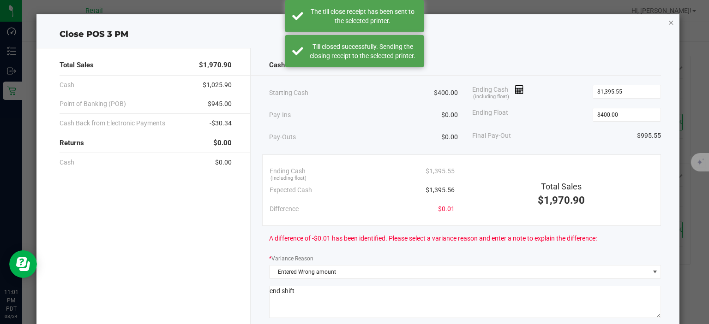  Describe the element at coordinates (288, 93) in the screenshot. I see `span: Starting Cash` at that location.